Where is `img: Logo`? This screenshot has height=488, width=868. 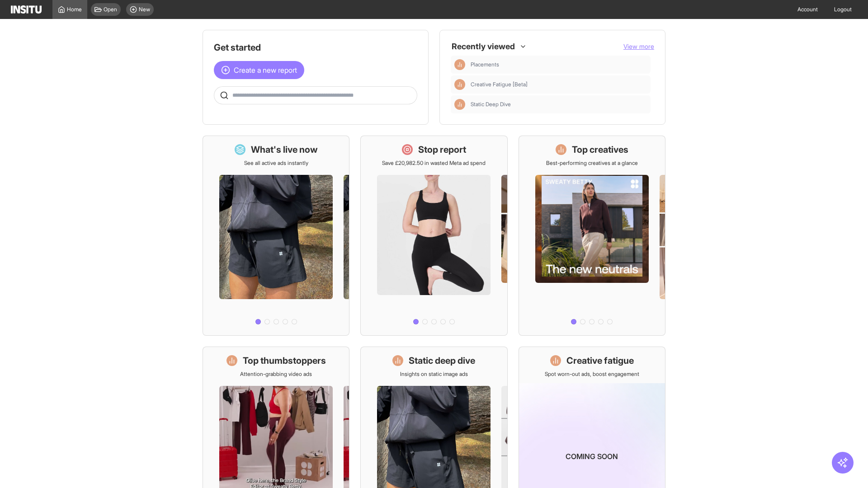 img: Logo is located at coordinates (26, 9).